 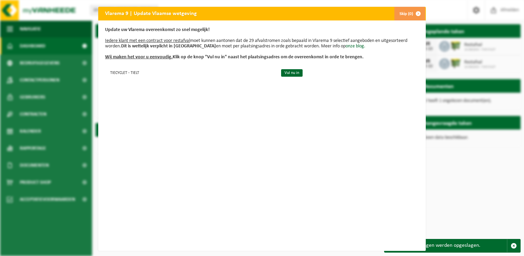 What do you see at coordinates (409, 14) in the screenshot?
I see `button: Skip (0)` at bounding box center [409, 14].